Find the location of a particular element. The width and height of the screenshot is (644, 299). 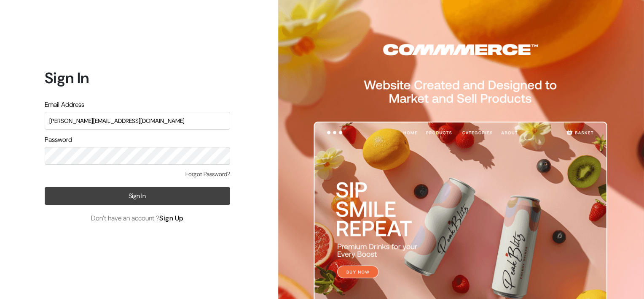

a: Forgot Password? is located at coordinates (208, 174).